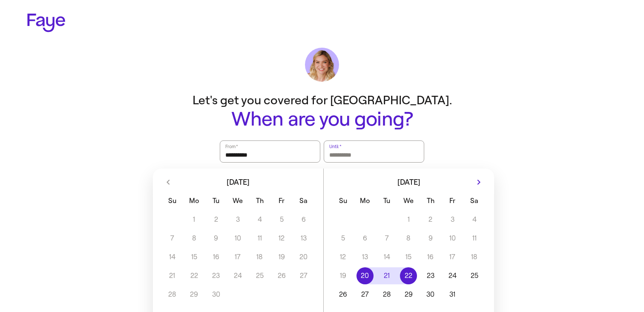 This screenshot has width=644, height=312. What do you see at coordinates (479, 182) in the screenshot?
I see `button: Next month` at bounding box center [479, 182].